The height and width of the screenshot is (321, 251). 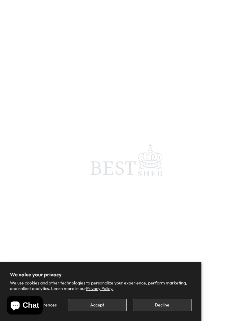 What do you see at coordinates (101, 275) in the screenshot?
I see `h2: We value your privacy` at bounding box center [101, 275].